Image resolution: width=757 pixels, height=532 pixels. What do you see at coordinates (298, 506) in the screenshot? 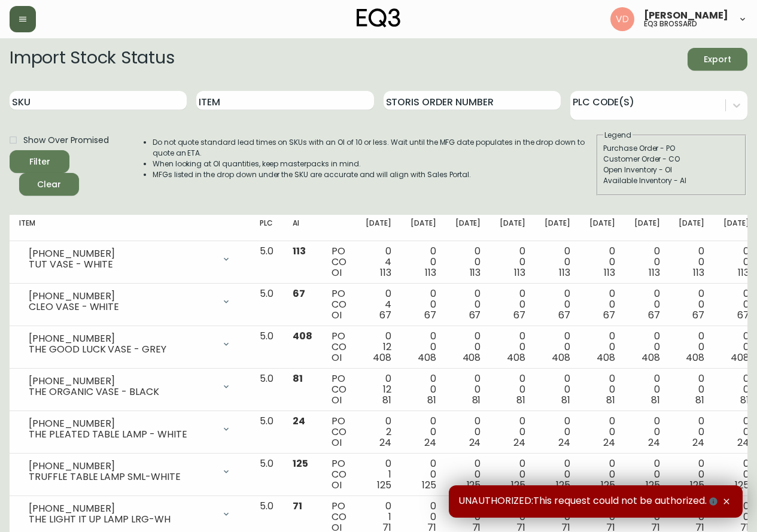
I see `span: 71` at bounding box center [298, 506].